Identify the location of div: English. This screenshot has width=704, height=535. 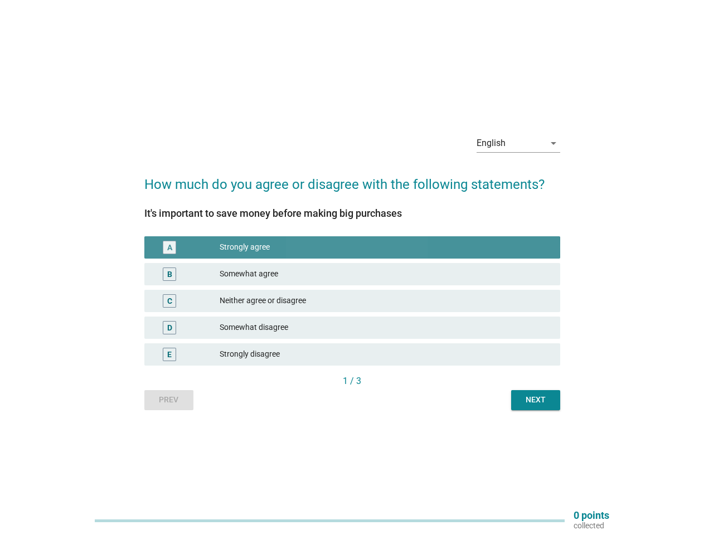
(491, 143).